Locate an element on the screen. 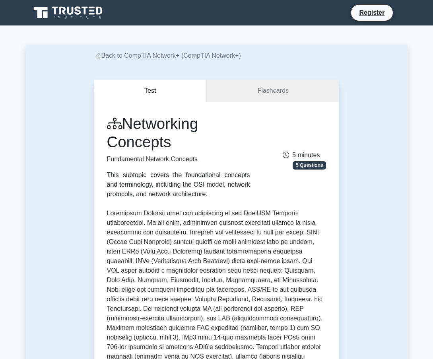 Image resolution: width=433 pixels, height=359 pixels. h1: Networking Concepts is located at coordinates (179, 133).